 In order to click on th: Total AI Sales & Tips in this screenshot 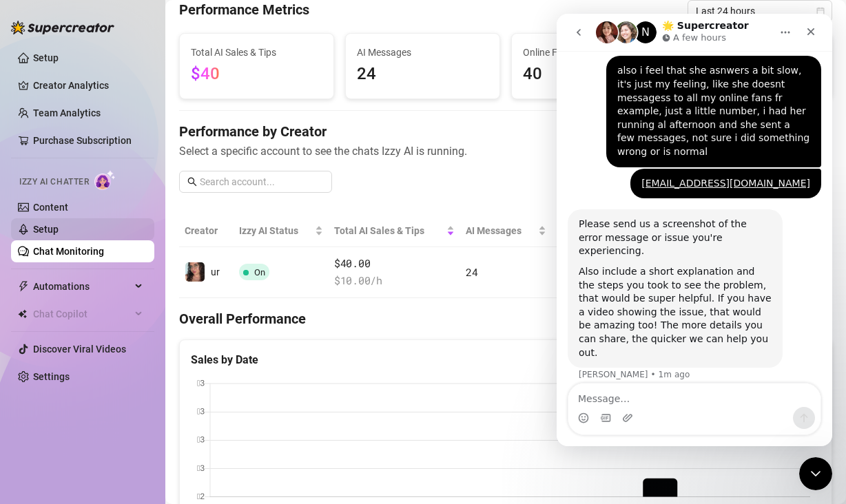, I will do `click(394, 231)`.